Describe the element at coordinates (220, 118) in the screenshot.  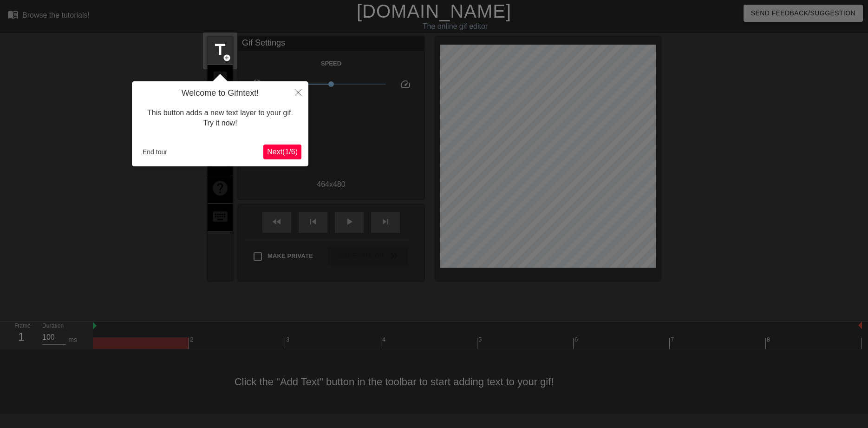
I see `div: This button adds a new text layer to your gif. Try it now!` at that location.